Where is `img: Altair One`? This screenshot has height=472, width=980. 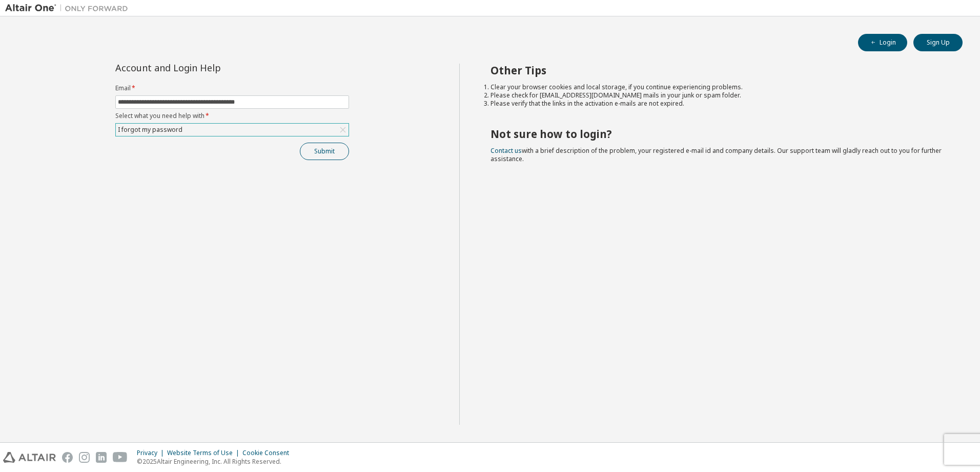
img: Altair One is located at coordinates (69, 8).